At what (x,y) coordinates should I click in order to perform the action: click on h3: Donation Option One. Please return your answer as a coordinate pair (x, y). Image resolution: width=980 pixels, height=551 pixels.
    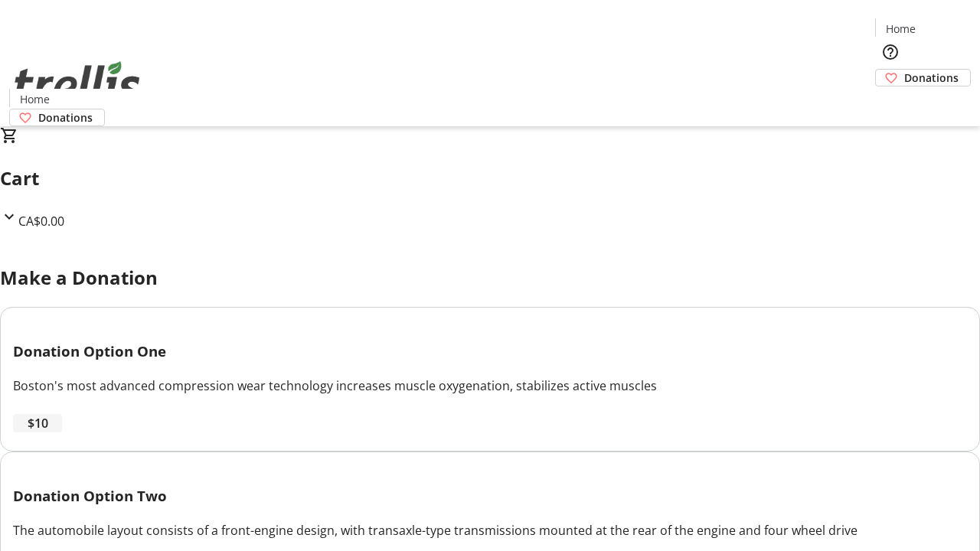
    Looking at the image, I should click on (490, 351).